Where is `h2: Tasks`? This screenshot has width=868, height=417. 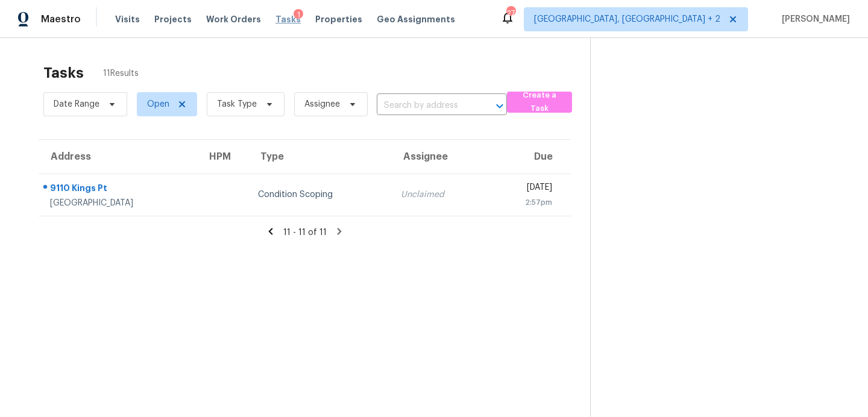
h2: Tasks is located at coordinates (63, 73).